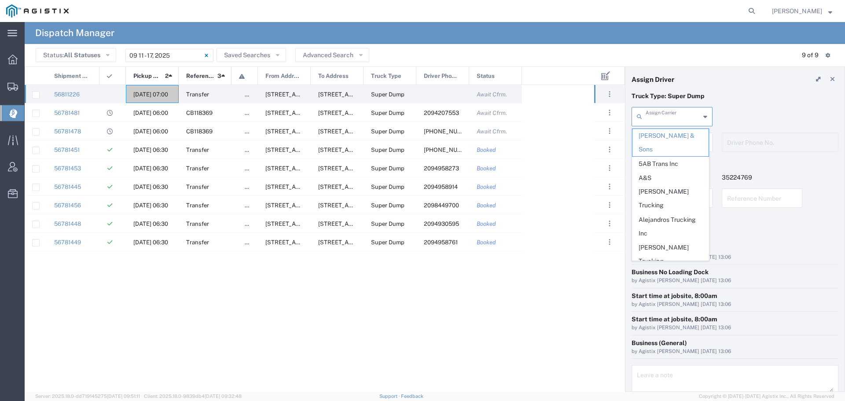 The width and height of the screenshot is (845, 401). Describe the element at coordinates (362, 94) in the screenshot. I see `span: 499 Sunrise Ave, Madera, California, United States` at that location.